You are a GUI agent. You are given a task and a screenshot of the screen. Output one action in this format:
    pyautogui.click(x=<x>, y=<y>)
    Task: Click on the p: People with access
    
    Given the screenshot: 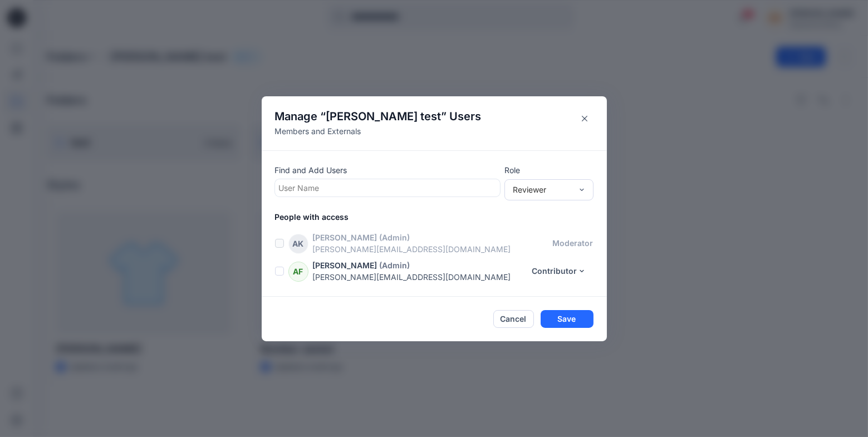 What is the action you would take?
    pyautogui.click(x=441, y=216)
    